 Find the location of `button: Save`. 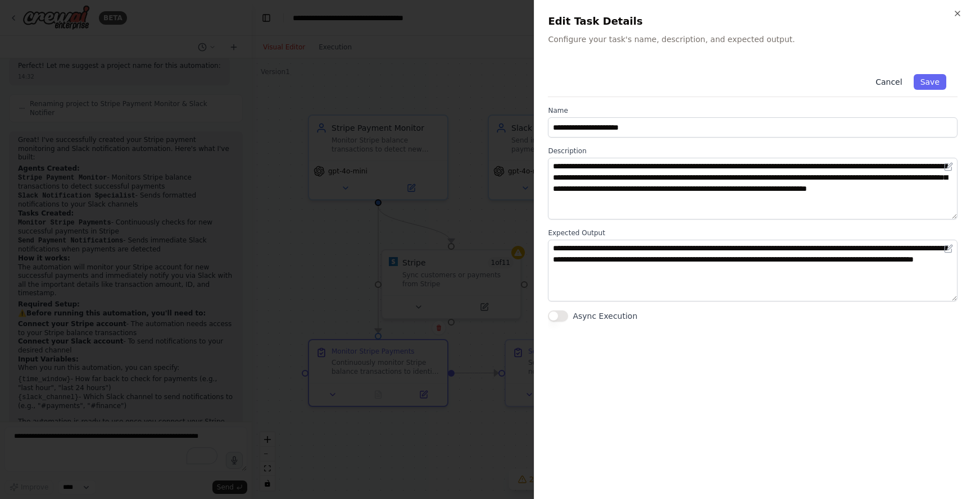

button: Save is located at coordinates (930, 82).